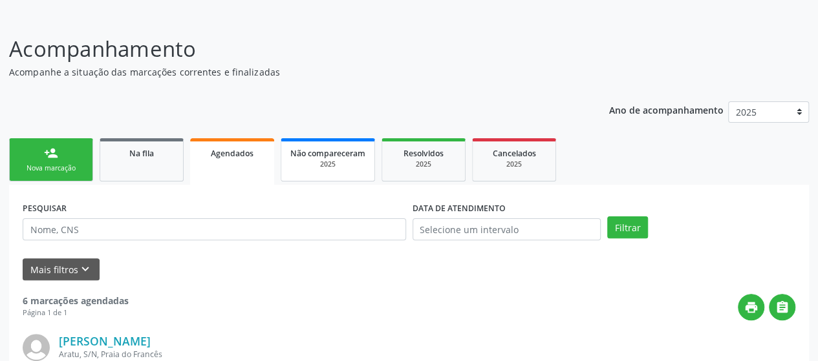  What do you see at coordinates (666, 109) in the screenshot?
I see `p: Ano de acompanhamento` at bounding box center [666, 109].